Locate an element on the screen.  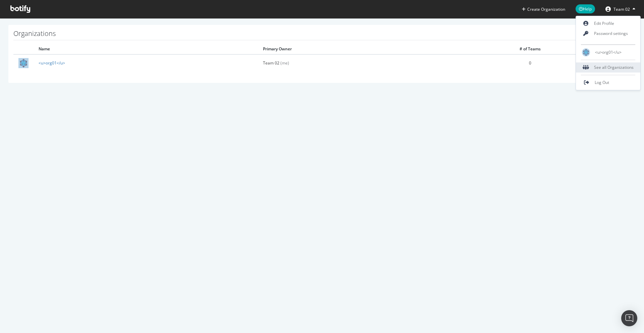
th: # of Projects is located at coordinates (597, 49).